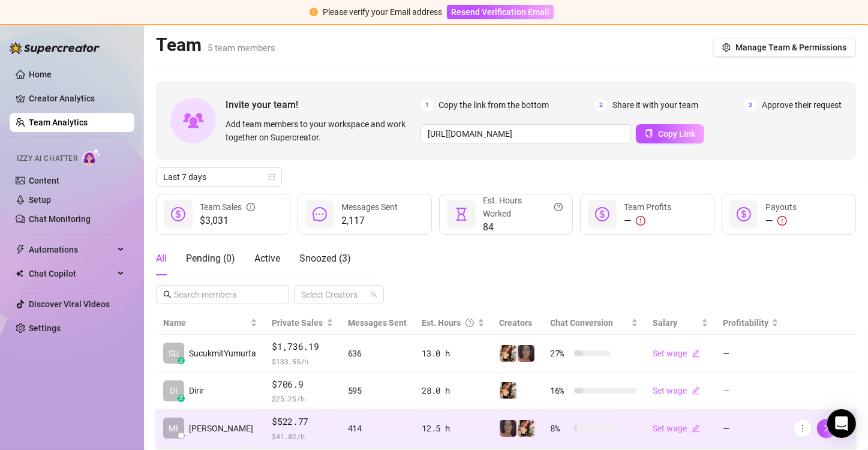 The width and height of the screenshot is (868, 450). Describe the element at coordinates (670, 134) in the screenshot. I see `button: Copy Link` at that location.